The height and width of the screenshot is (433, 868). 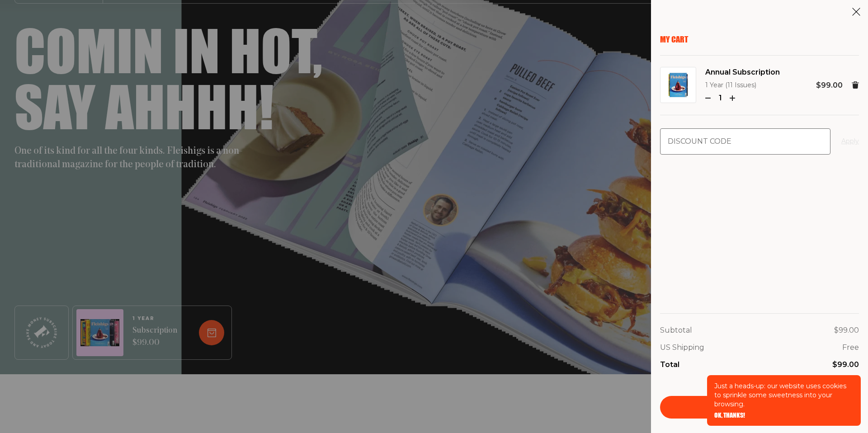 I want to click on button: OK, THANKS!, so click(x=730, y=415).